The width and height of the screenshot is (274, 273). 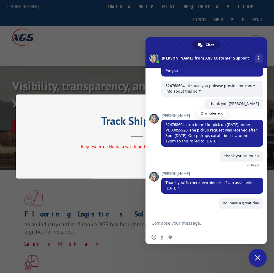 What do you see at coordinates (206, 45) in the screenshot?
I see `a: Chat` at bounding box center [206, 45].